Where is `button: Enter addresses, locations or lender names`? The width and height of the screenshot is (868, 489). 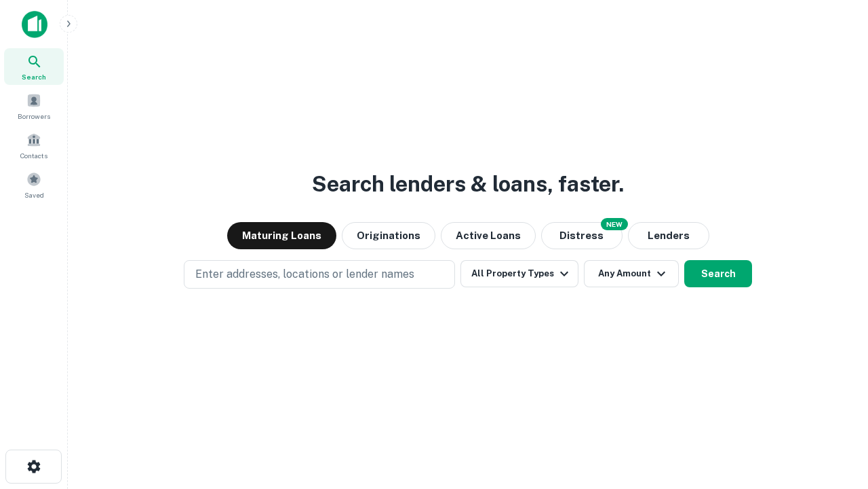 button: Enter addresses, locations or lender names is located at coordinates (319, 274).